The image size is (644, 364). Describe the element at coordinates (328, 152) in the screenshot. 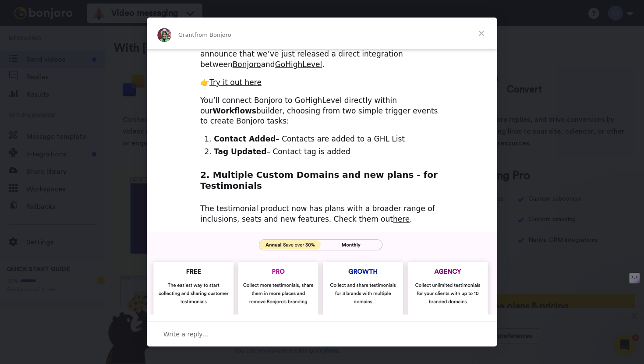

I see `li: – Contact tag is added` at that location.